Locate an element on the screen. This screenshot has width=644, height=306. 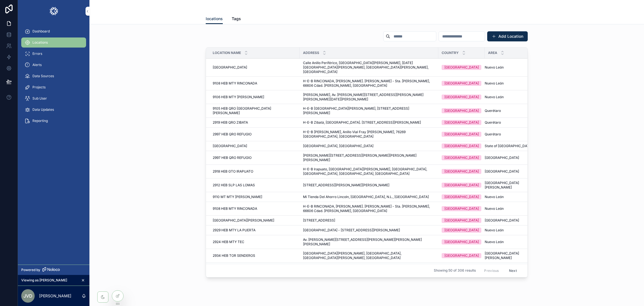
span: Country is located at coordinates (450, 53).